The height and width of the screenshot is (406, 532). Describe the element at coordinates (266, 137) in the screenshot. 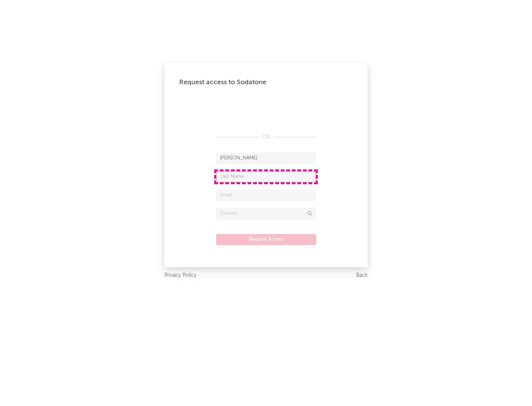

I see `div: OR` at that location.